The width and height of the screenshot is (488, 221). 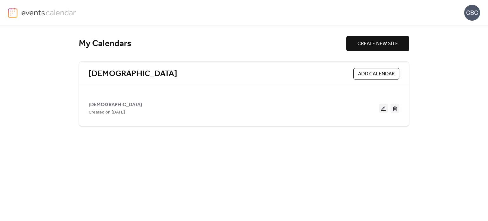 What do you see at coordinates (213, 44) in the screenshot?
I see `div: My Calendars` at bounding box center [213, 44].